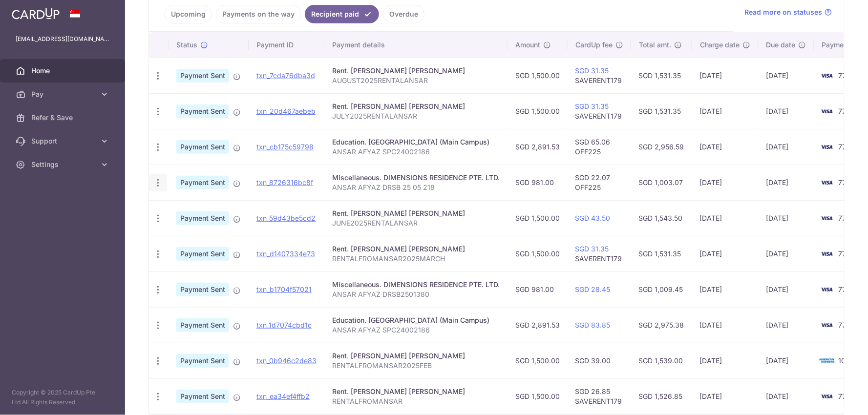 The height and width of the screenshot is (415, 868). Describe the element at coordinates (284, 324) in the screenshot. I see `a: txn_1d7074cbd1c` at that location.